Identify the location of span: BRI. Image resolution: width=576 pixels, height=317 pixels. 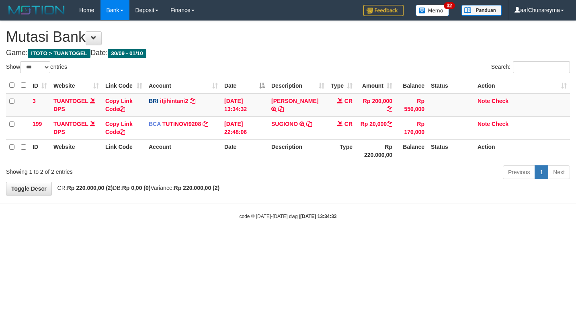
(154, 101).